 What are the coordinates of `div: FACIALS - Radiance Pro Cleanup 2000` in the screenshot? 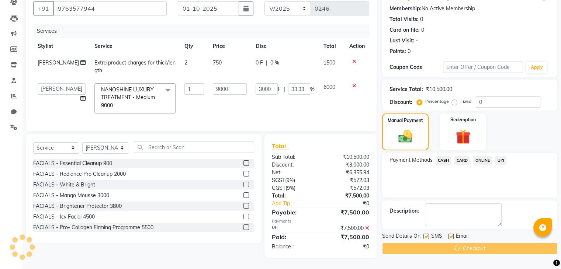 It's located at (79, 174).